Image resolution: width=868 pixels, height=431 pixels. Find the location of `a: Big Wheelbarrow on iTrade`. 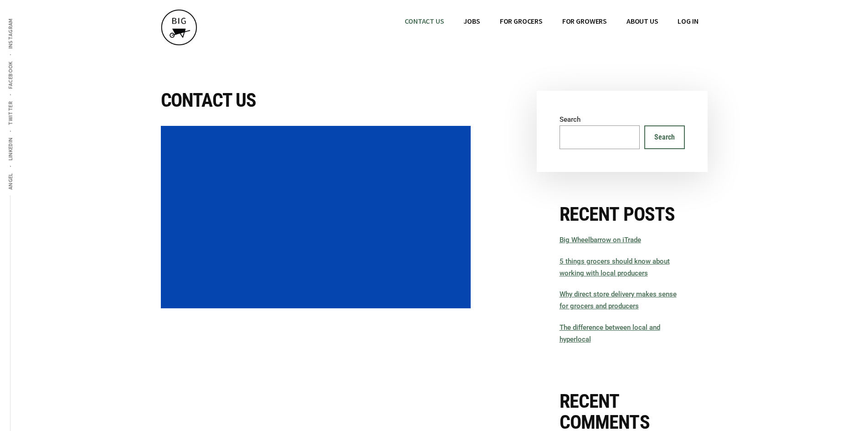

a: Big Wheelbarrow on iTrade is located at coordinates (600, 240).